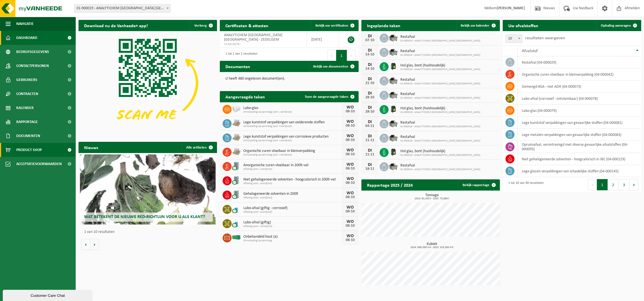 Image resolution: width=644 pixels, height=301 pixels. Describe the element at coordinates (236, 194) in the screenshot. I see `img: LP-LD-00200-CU` at that location.